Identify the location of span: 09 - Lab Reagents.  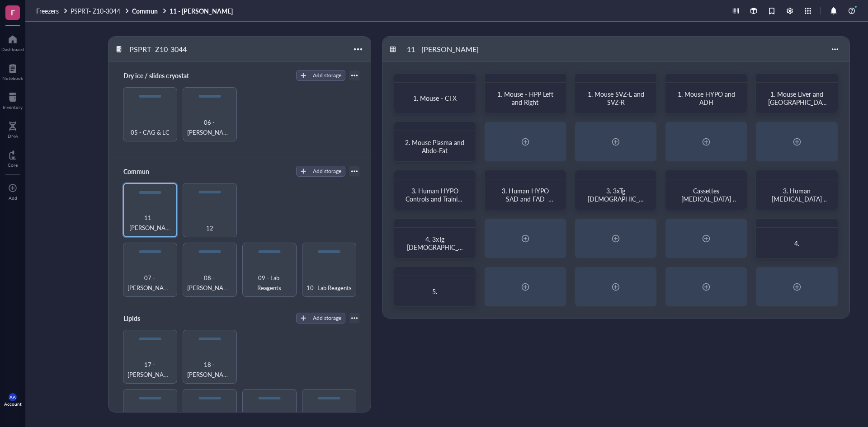
(270, 283).